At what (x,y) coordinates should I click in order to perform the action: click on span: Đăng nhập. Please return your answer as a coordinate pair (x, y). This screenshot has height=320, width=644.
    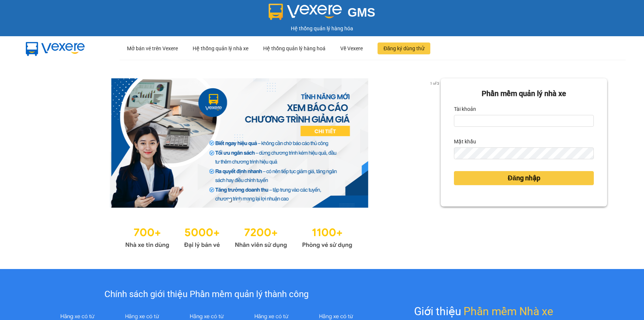
    Looking at the image, I should click on (524, 178).